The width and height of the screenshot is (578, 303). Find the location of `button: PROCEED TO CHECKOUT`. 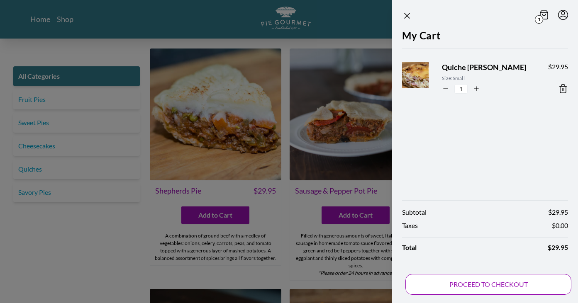

button: PROCEED TO CHECKOUT is located at coordinates (488, 284).